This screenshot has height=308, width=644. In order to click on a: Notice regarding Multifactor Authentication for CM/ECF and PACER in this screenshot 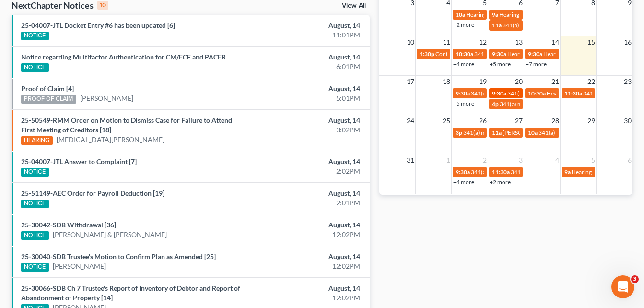, I will do `click(123, 56)`.